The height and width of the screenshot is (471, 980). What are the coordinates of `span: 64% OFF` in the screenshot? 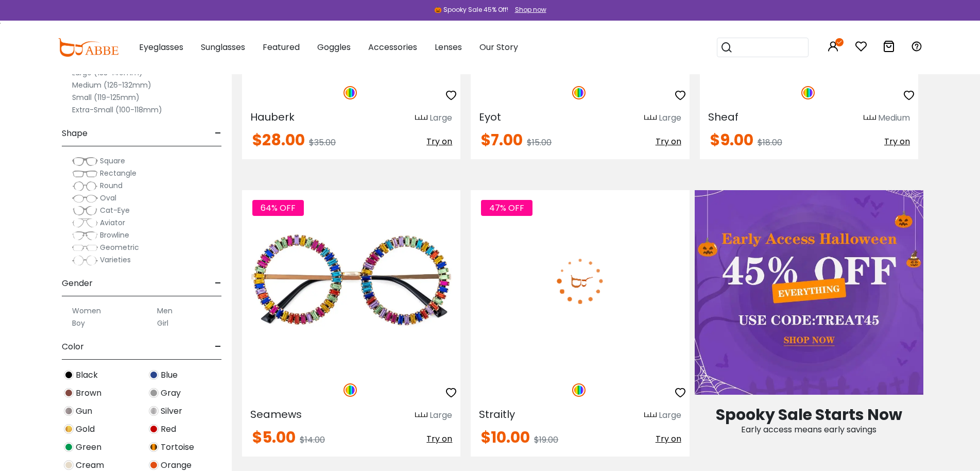 It's located at (278, 207).